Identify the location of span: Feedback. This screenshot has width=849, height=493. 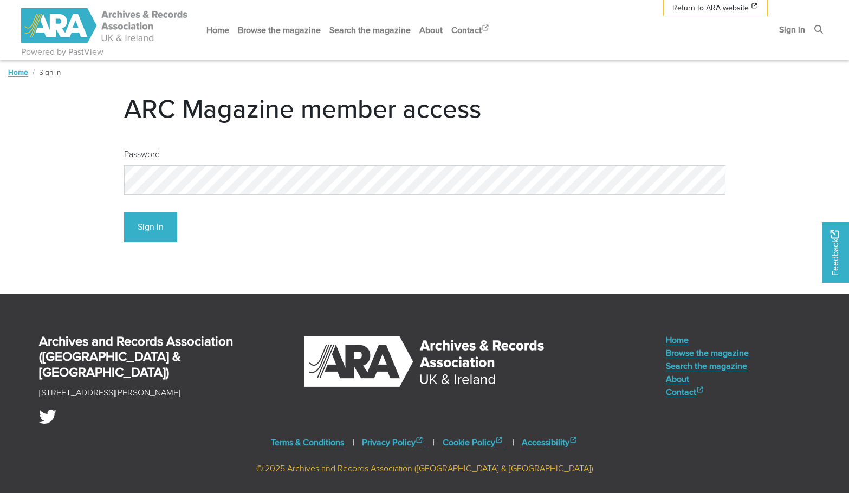
(835, 252).